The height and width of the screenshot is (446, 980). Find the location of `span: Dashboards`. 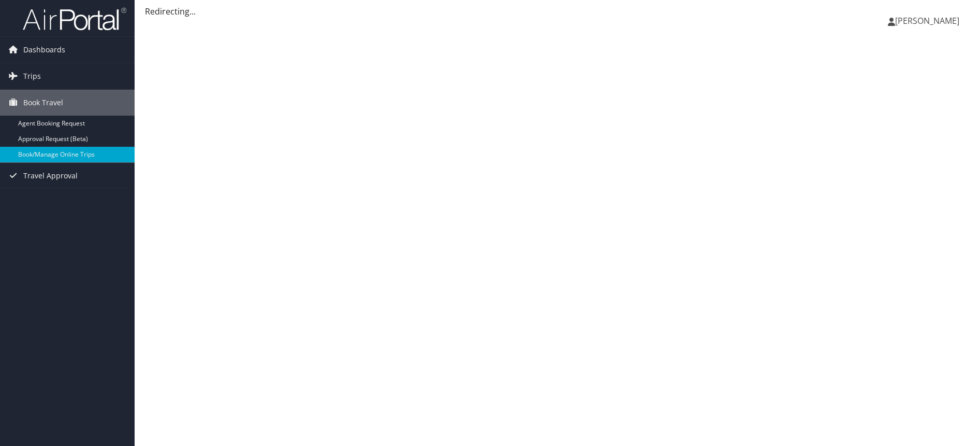

span: Dashboards is located at coordinates (44, 50).